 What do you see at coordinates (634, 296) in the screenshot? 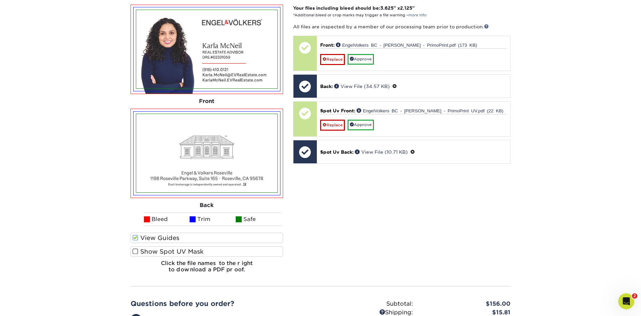
I see `span: 2` at bounding box center [634, 296].